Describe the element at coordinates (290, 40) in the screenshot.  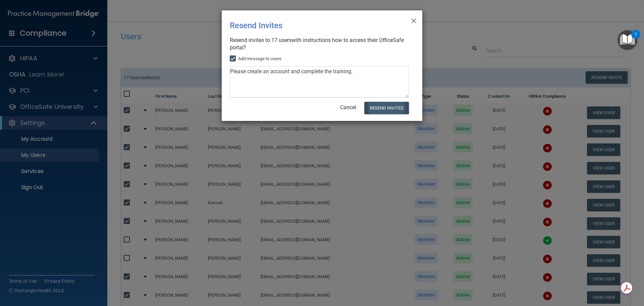
I see `span: s` at that location.